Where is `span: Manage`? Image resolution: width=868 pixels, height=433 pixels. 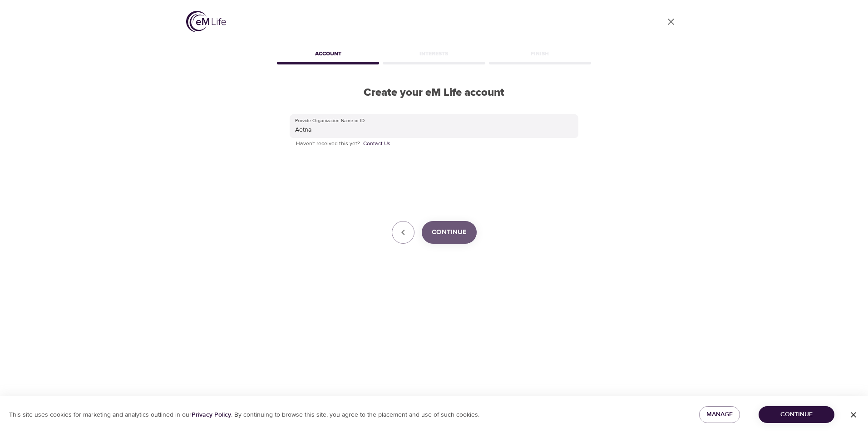
span: Manage is located at coordinates (720, 414).